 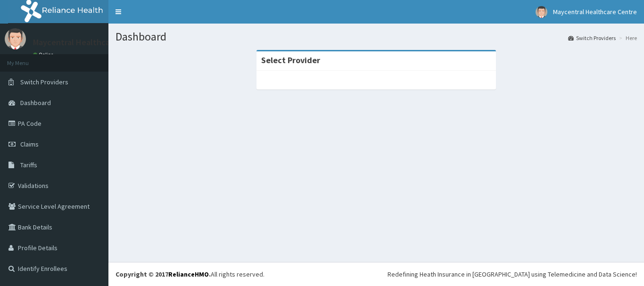 I want to click on a: RelianceHMO, so click(x=188, y=274).